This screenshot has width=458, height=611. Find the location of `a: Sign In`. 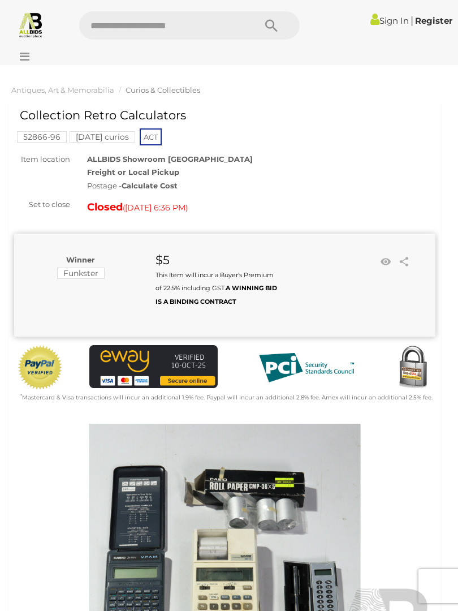

a: Sign In is located at coordinates (390, 20).